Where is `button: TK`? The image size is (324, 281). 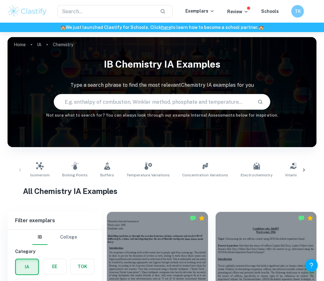
button: TK is located at coordinates (298, 11).